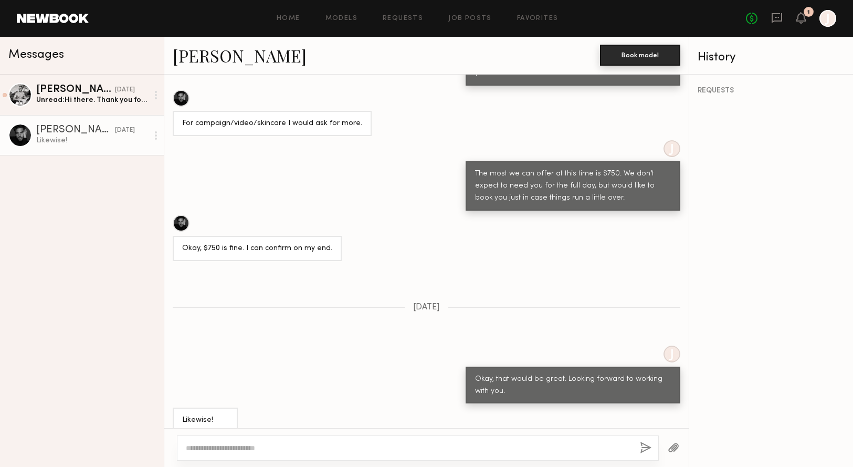  I want to click on a: J, so click(828, 18).